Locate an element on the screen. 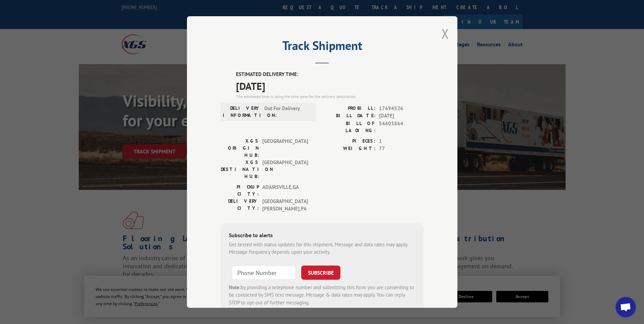 The width and height of the screenshot is (644, 324). span: 17694526 is located at coordinates (401, 108).